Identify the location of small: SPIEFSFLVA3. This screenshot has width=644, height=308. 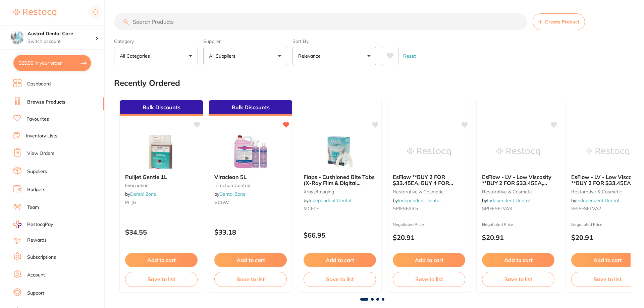
(519, 209).